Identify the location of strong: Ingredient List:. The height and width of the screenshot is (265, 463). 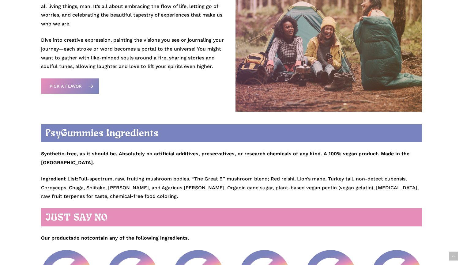
(60, 178).